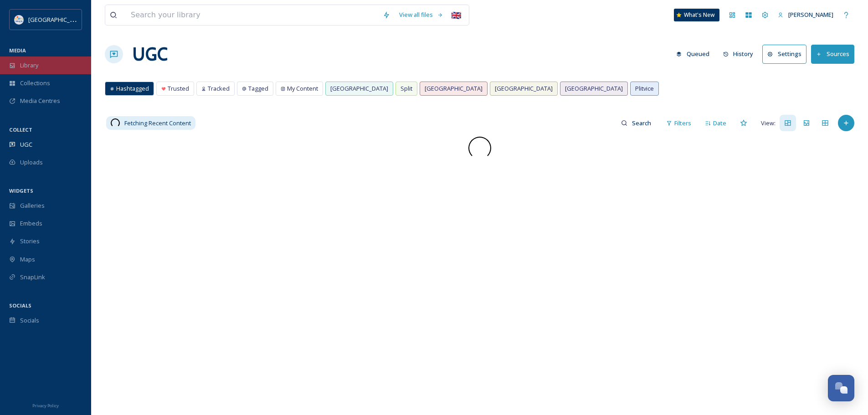 The height and width of the screenshot is (415, 868). I want to click on div: What's New, so click(697, 15).